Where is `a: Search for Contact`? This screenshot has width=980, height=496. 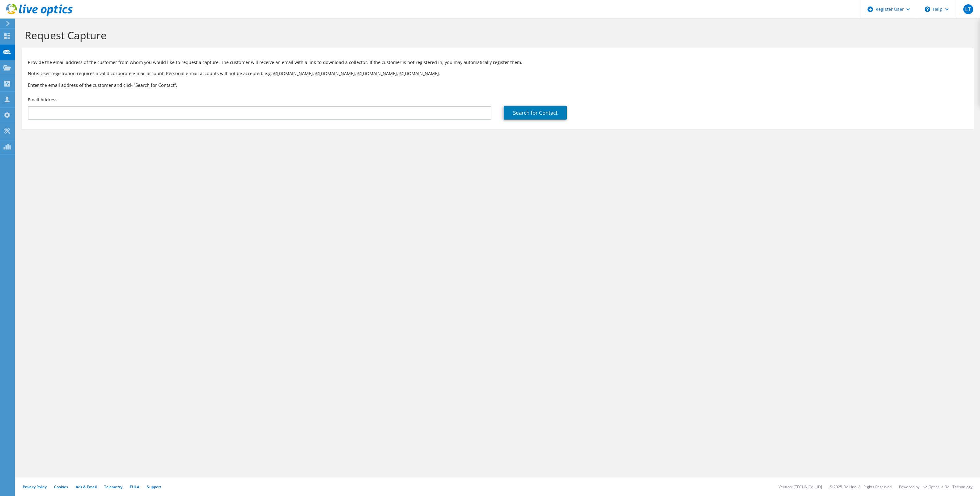
a: Search for Contact is located at coordinates (535, 113).